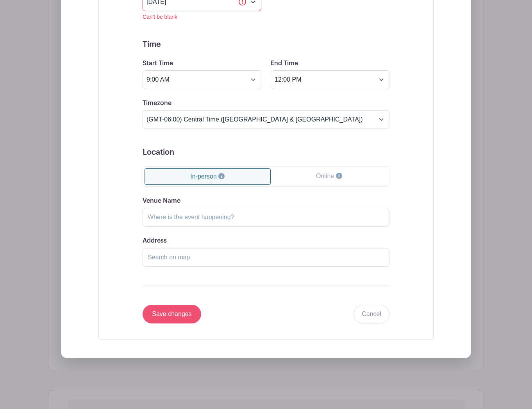  I want to click on label: Venue Name, so click(161, 201).